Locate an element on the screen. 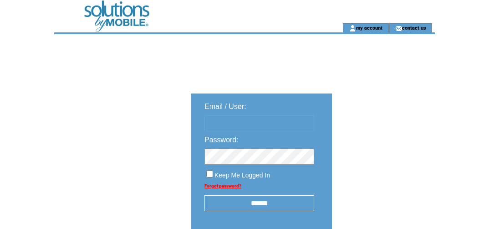 This screenshot has width=489, height=229. a: Forgot password? is located at coordinates (223, 185).